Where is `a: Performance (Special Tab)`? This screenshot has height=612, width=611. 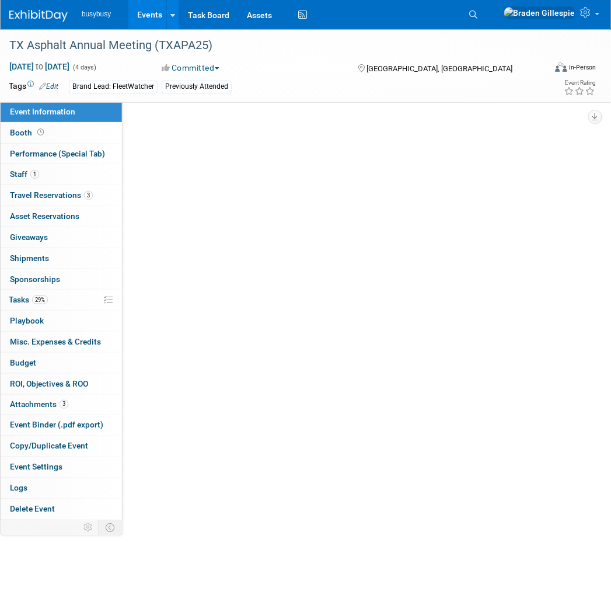
a: Performance (Special Tab) is located at coordinates (61, 154).